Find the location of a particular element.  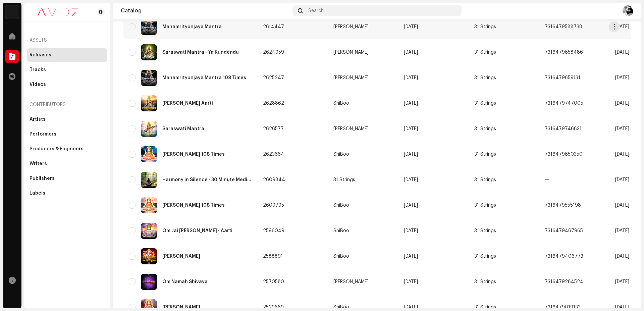

span: 7316479659131 is located at coordinates (563, 78).